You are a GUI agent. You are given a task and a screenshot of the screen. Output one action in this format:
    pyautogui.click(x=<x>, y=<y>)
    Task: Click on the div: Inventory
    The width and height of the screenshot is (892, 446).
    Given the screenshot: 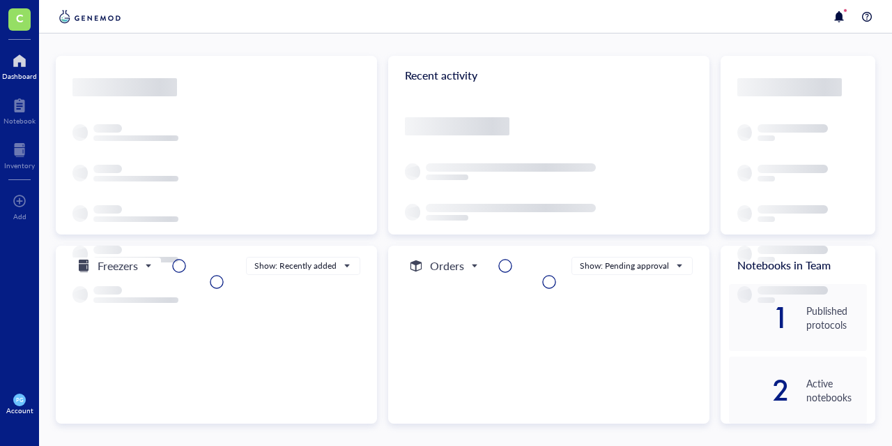 What is the action you would take?
    pyautogui.click(x=20, y=165)
    